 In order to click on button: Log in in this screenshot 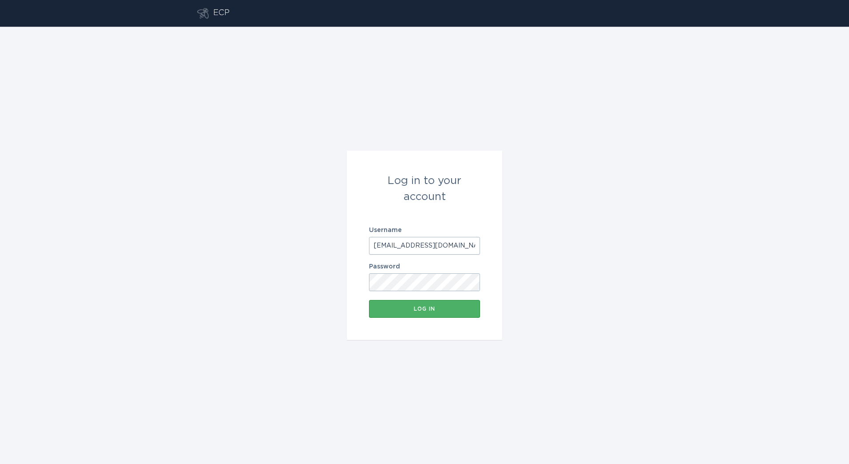, I will do `click(425, 309)`.